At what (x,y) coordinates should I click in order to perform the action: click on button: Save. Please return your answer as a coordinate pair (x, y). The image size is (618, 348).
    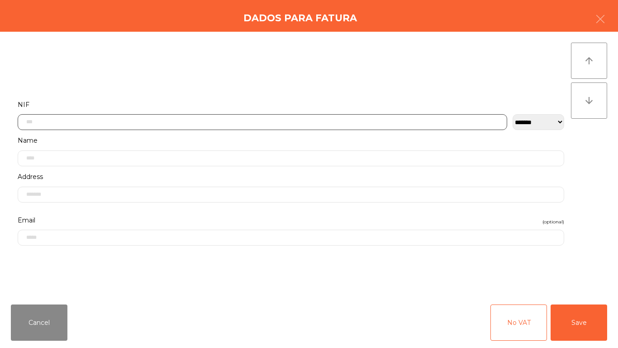
    Looking at the image, I should click on (579, 322).